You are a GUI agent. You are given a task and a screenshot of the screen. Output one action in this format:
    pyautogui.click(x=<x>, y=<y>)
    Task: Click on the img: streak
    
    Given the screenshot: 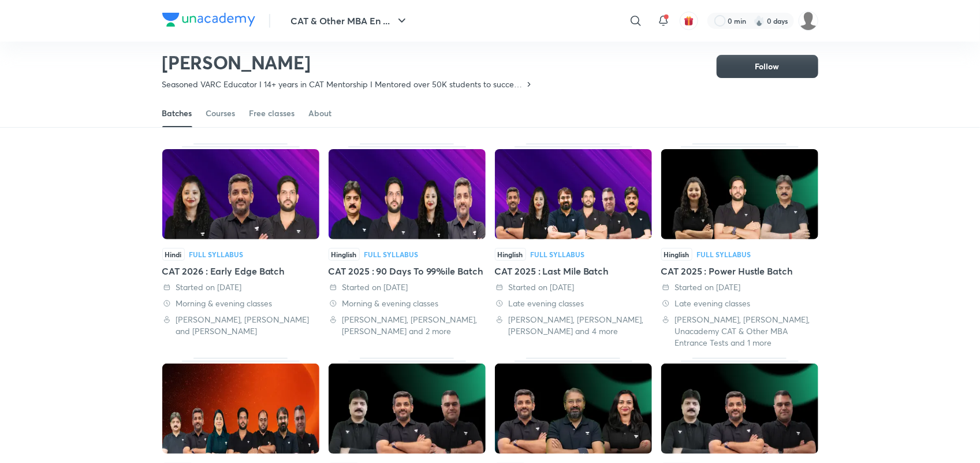 What is the action you would take?
    pyautogui.click(x=760, y=21)
    